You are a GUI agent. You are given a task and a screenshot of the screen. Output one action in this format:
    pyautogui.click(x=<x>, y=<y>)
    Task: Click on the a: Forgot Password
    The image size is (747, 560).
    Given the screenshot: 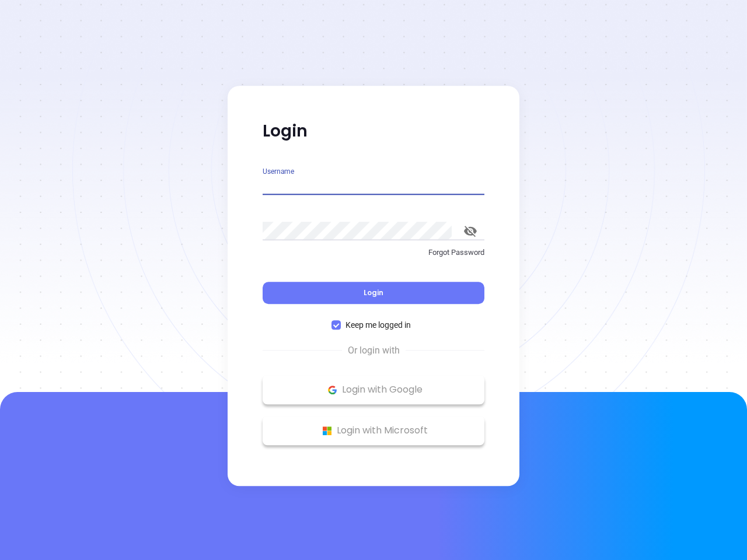 What is the action you would take?
    pyautogui.click(x=373, y=257)
    